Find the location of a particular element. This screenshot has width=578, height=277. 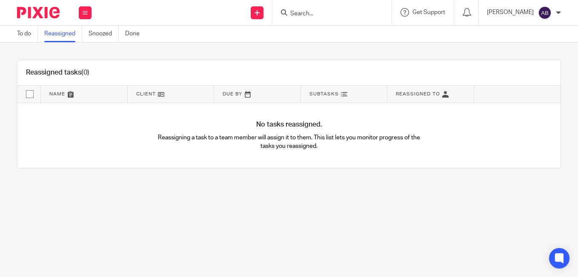

p: Reassigning a task to a team member will assign it to them. This list lets you monitor progress o... is located at coordinates (289, 142).